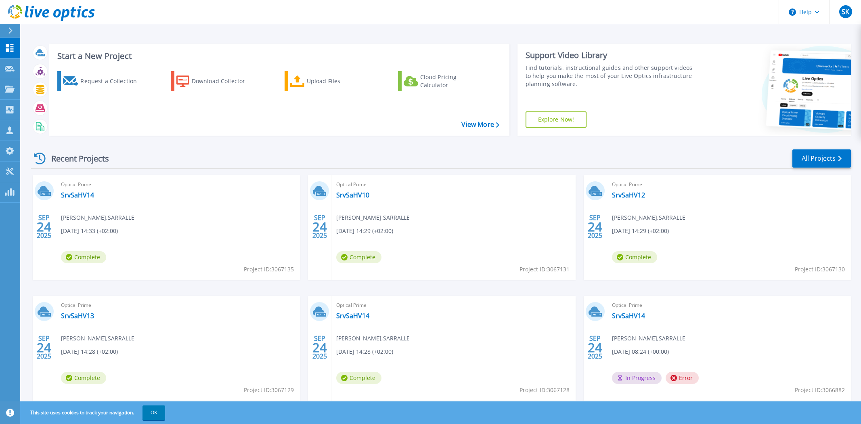 The height and width of the screenshot is (424, 861). I want to click on div: Find tutorials, instructional guides and other support videos to help you make the most of your L..., so click(611, 76).